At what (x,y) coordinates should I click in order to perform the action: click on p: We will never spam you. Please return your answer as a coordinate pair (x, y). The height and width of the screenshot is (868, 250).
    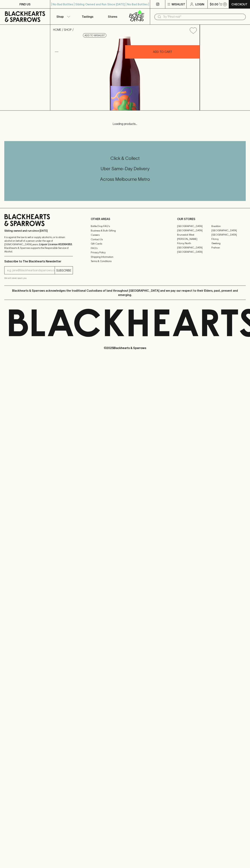
    Looking at the image, I should click on (39, 278).